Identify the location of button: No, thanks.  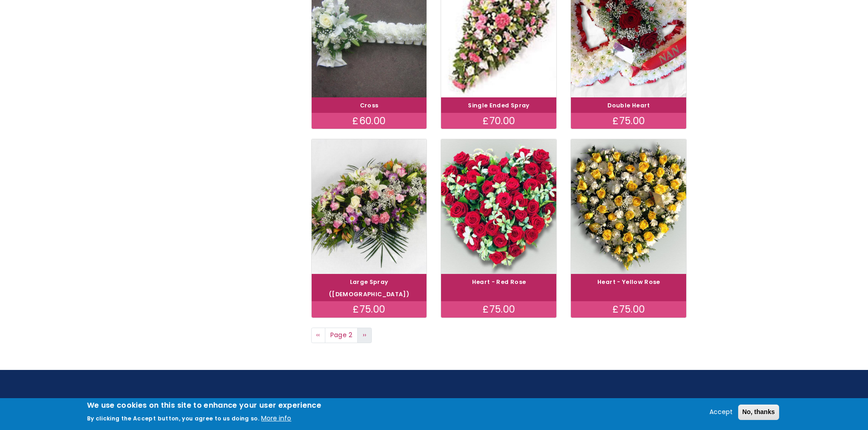
(759, 413).